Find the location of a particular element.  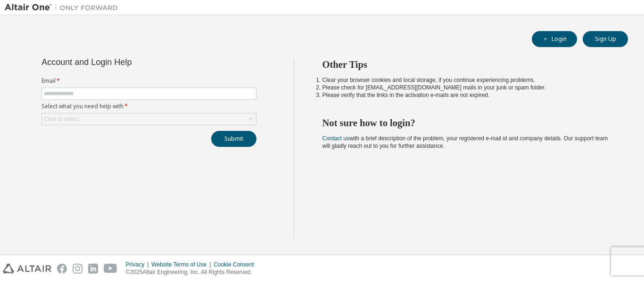

h2: Not sure how to login? is located at coordinates (467, 123).